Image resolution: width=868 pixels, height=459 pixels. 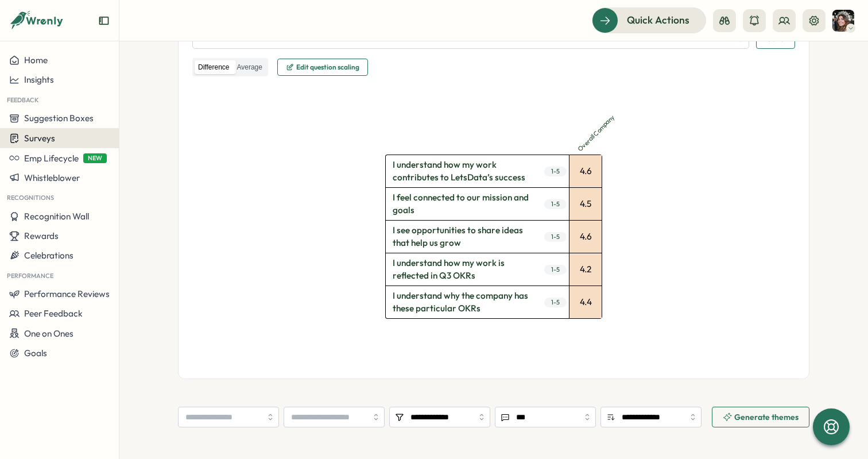 I want to click on button: Quick Actions, so click(x=649, y=20).